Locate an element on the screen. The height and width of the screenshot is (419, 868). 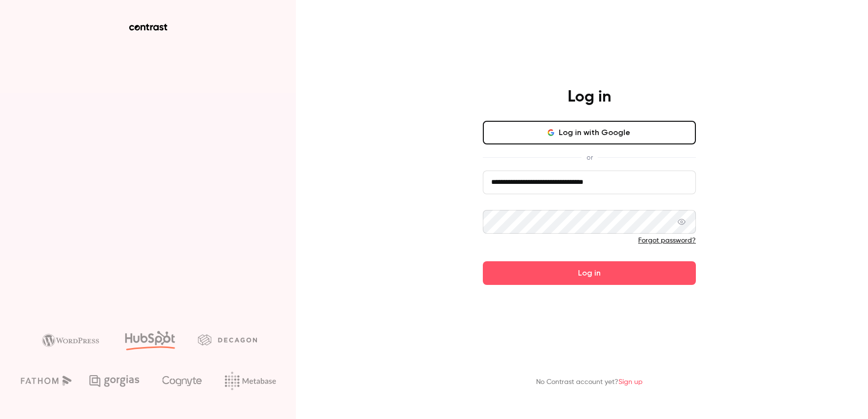
a: Forgot password? is located at coordinates (666, 241).